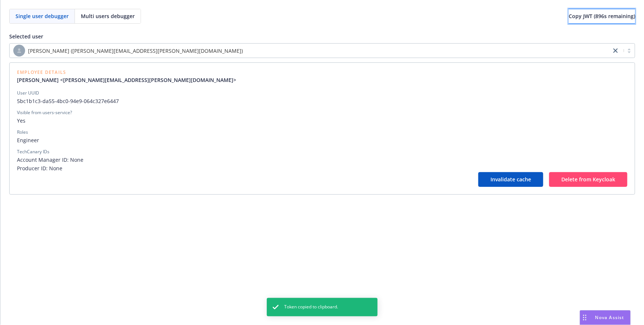 The height and width of the screenshot is (325, 644). What do you see at coordinates (108, 16) in the screenshot?
I see `span: Multi users debugger` at bounding box center [108, 16].